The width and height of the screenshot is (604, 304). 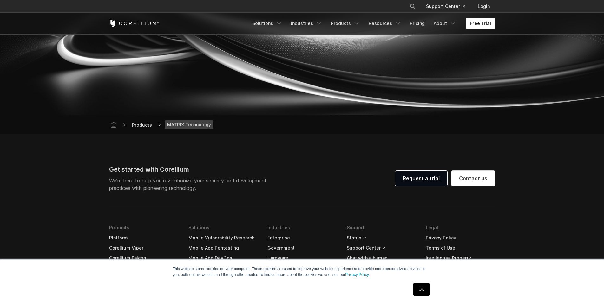 What do you see at coordinates (306, 23) in the screenshot?
I see `a: Industries` at bounding box center [306, 23].